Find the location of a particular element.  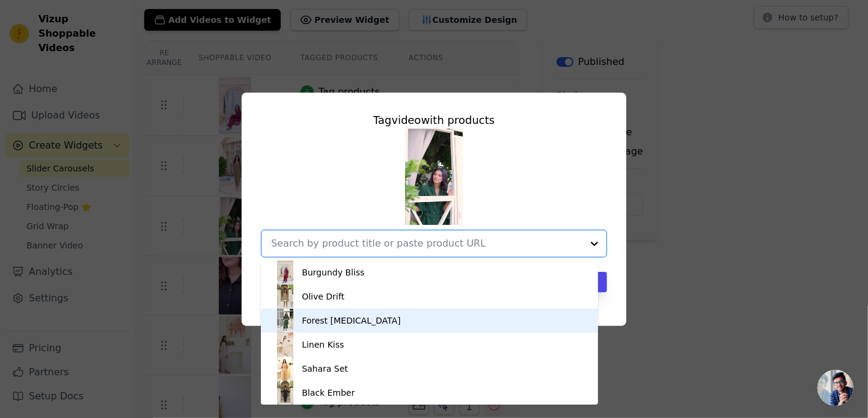

div: Black Ember is located at coordinates (328, 393).